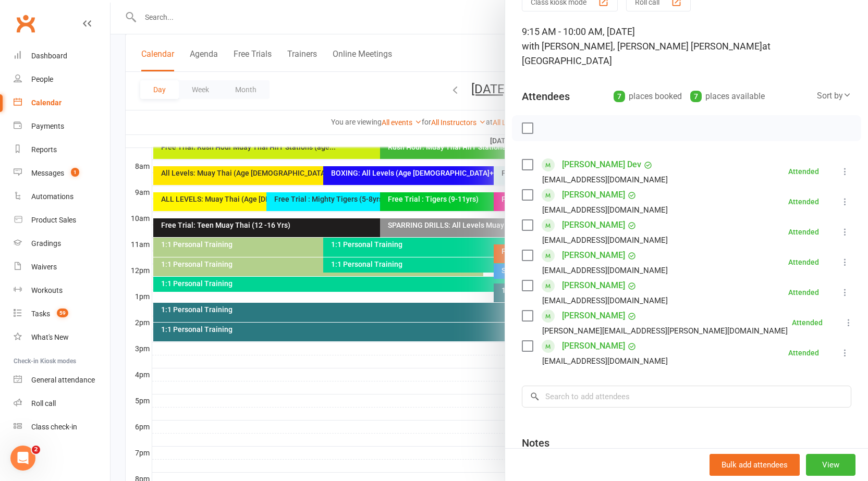  Describe the element at coordinates (61, 150) in the screenshot. I see `a: Reports` at that location.